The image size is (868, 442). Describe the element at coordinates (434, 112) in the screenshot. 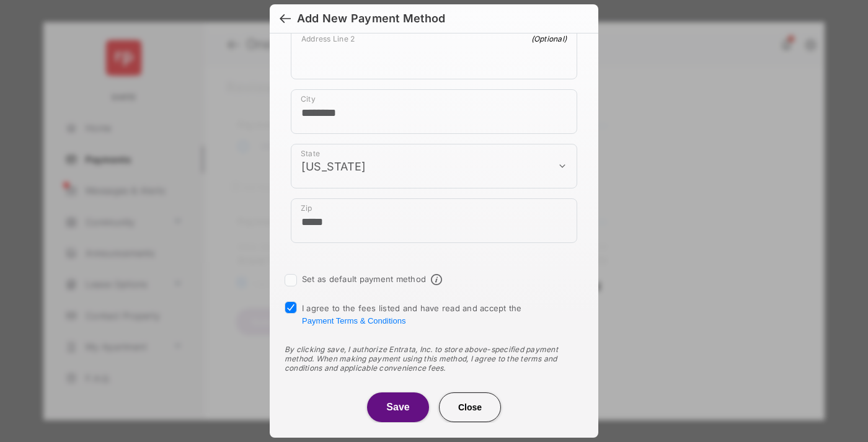

I see `div: payment_method_screening[postal_addresses][locality]` at that location.